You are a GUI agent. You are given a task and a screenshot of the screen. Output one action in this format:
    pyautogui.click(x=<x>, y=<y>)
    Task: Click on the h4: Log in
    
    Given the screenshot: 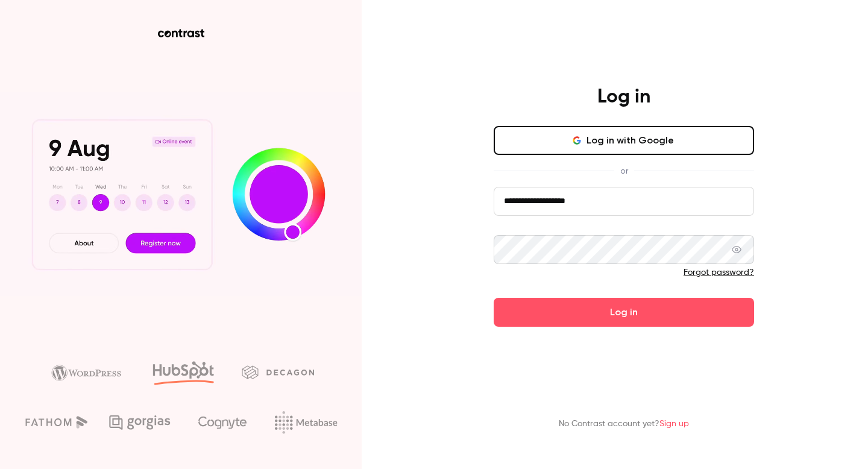 What is the action you would take?
    pyautogui.click(x=624, y=97)
    